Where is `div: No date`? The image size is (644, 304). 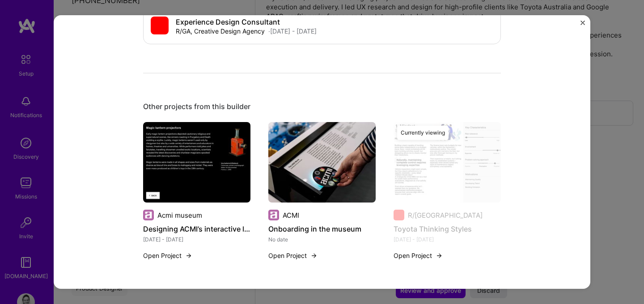
div: No date is located at coordinates (322, 240).